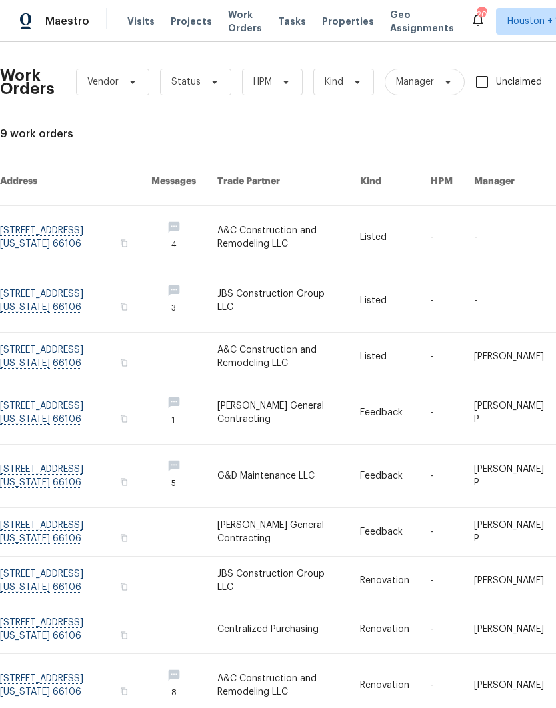 This screenshot has height=708, width=556. Describe the element at coordinates (191, 21) in the screenshot. I see `span: Projects` at that location.